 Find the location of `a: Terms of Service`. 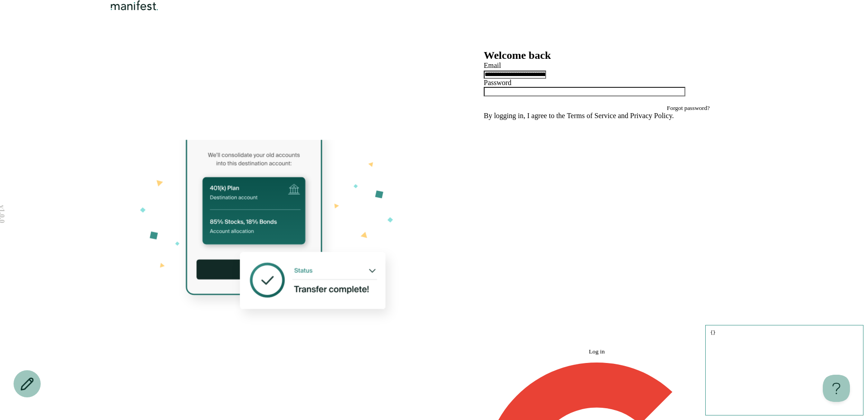

a: Terms of Service is located at coordinates (591, 116).